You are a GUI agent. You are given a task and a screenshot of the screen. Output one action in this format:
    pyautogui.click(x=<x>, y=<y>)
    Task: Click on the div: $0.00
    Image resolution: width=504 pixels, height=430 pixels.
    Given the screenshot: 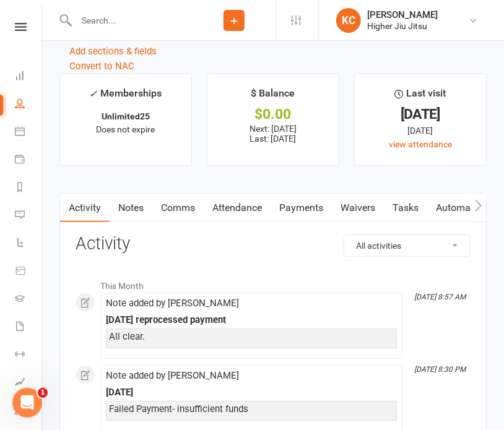 What is the action you would take?
    pyautogui.click(x=273, y=114)
    